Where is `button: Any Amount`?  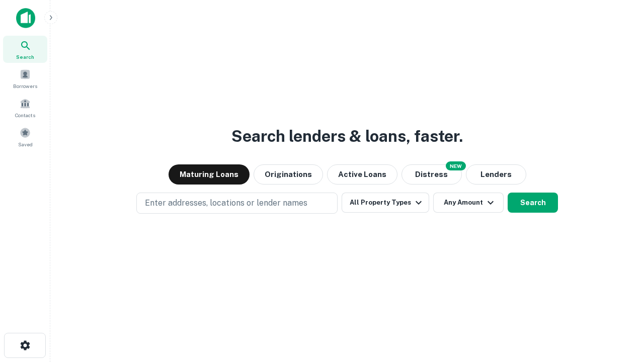 button: Any Amount is located at coordinates (468, 203).